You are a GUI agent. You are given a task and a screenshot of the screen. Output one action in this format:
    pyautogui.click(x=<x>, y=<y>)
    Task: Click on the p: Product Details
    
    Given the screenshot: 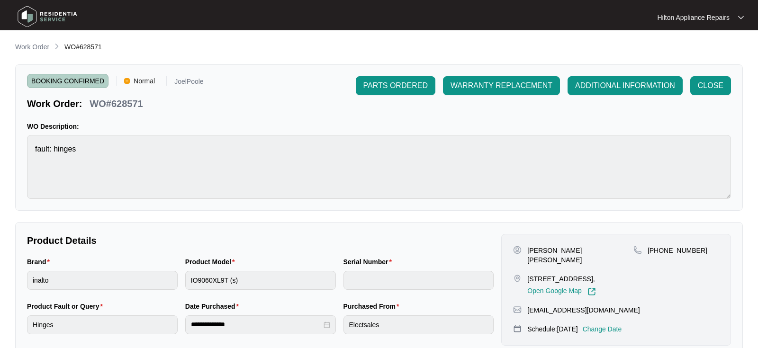 What is the action you would take?
    pyautogui.click(x=260, y=241)
    